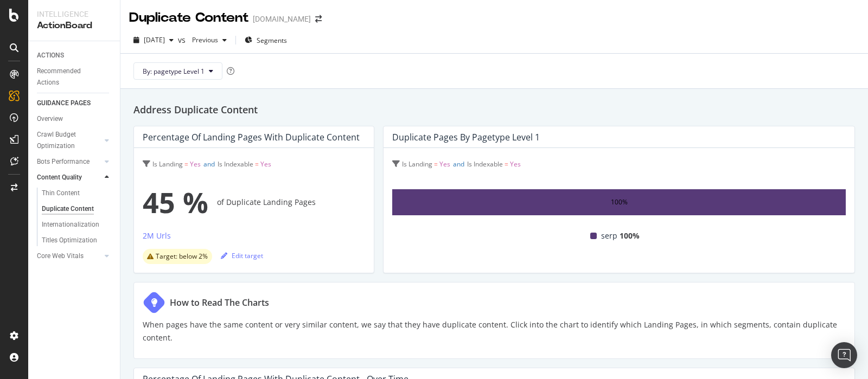 The image size is (868, 379). What do you see at coordinates (69, 240) in the screenshot?
I see `div: Titles Optimization` at bounding box center [69, 240].